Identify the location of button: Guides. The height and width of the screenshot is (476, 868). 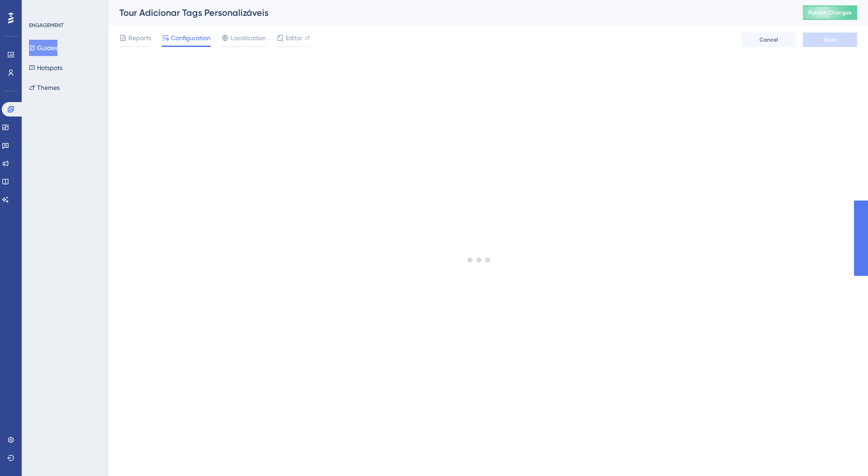
(43, 47).